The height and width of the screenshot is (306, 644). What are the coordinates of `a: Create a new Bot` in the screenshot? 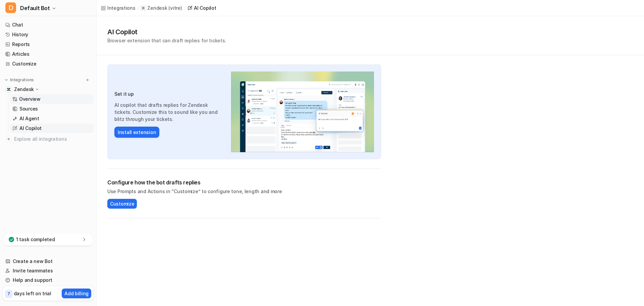 It's located at (48, 261).